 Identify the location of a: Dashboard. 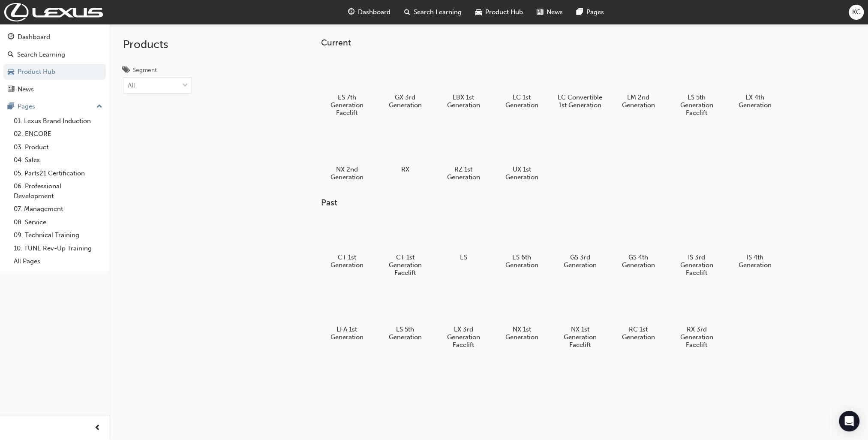
(54, 37).